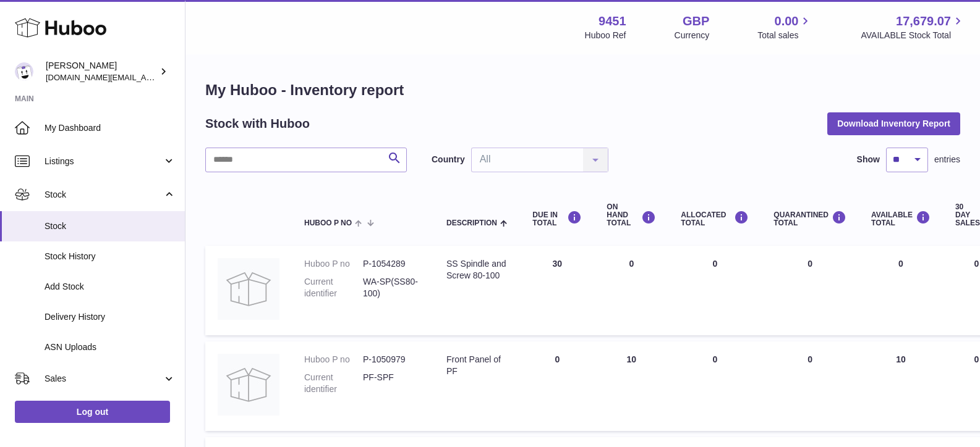 Image resolution: width=980 pixels, height=447 pixels. I want to click on dd: PF-SPF, so click(392, 384).